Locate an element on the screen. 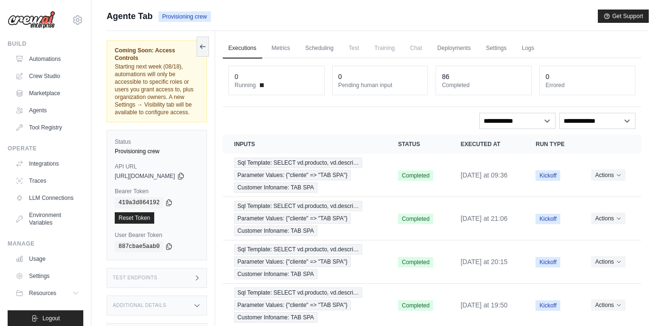 The image size is (664, 326). th: Run Type is located at coordinates (552, 144).